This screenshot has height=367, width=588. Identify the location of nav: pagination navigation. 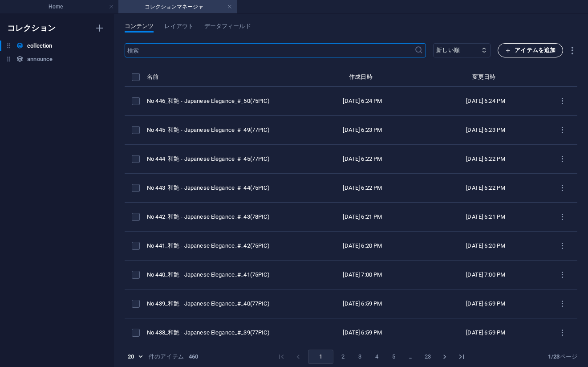
(371, 357).